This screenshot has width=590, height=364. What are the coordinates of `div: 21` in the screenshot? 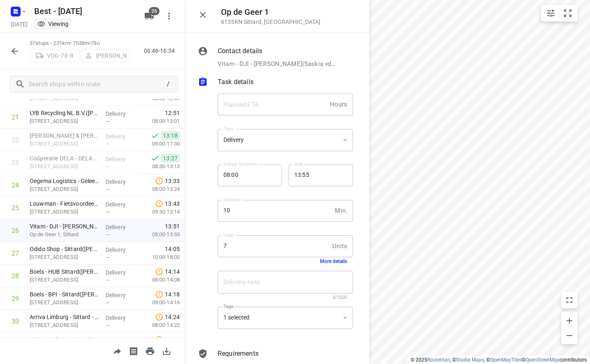 It's located at (16, 117).